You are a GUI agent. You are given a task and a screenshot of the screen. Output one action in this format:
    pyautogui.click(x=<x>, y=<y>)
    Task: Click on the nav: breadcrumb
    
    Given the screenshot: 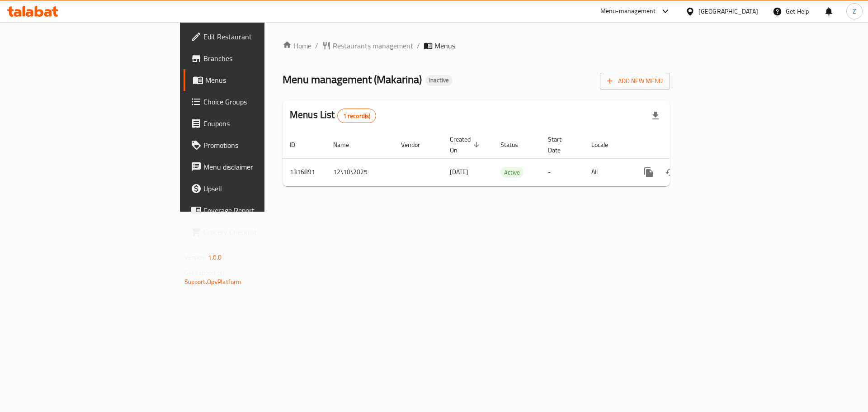 What is the action you would take?
    pyautogui.click(x=476, y=46)
    